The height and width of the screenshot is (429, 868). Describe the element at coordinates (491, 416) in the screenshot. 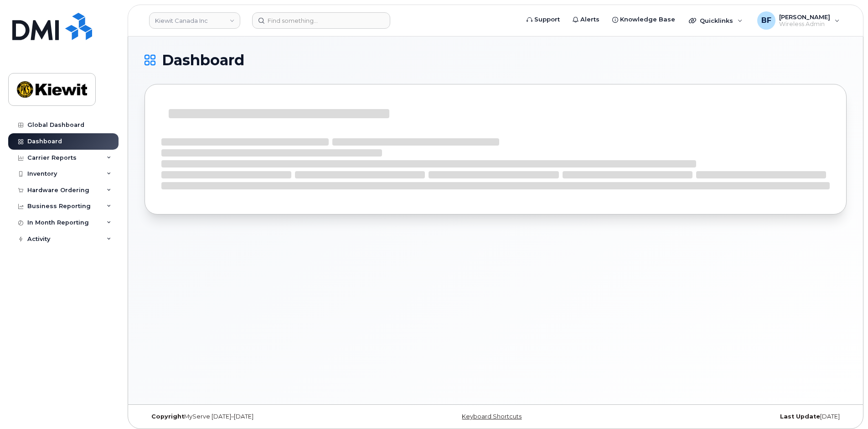

I see `a: Keyboard Shortcuts` at that location.